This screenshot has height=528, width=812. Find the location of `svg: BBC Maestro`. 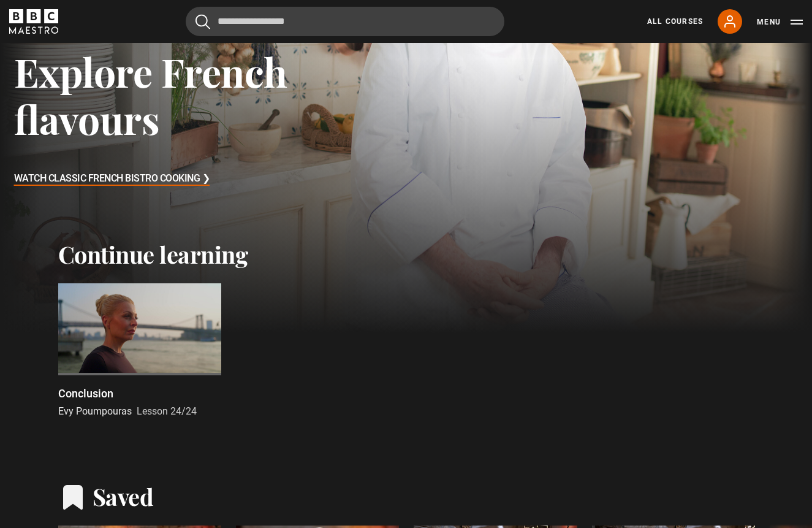

svg: BBC Maestro is located at coordinates (33, 22).